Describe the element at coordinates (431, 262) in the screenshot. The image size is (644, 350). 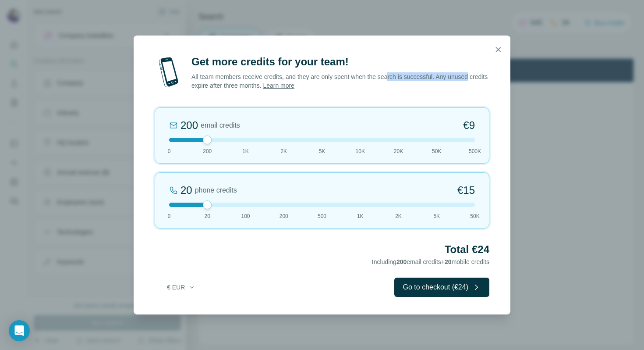
I see `span: Including email credits + mobile credits` at that location.